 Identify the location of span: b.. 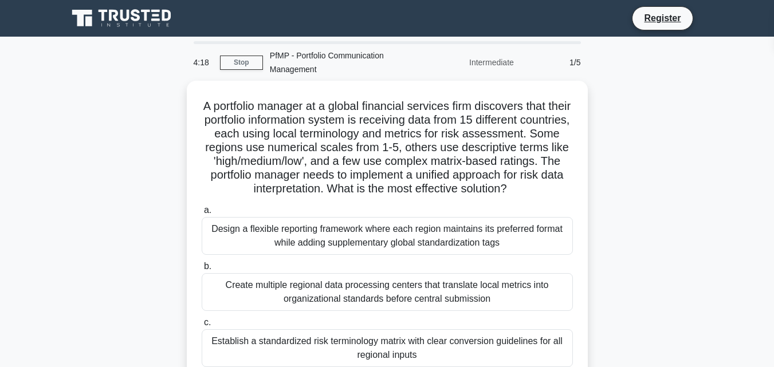
(207, 266).